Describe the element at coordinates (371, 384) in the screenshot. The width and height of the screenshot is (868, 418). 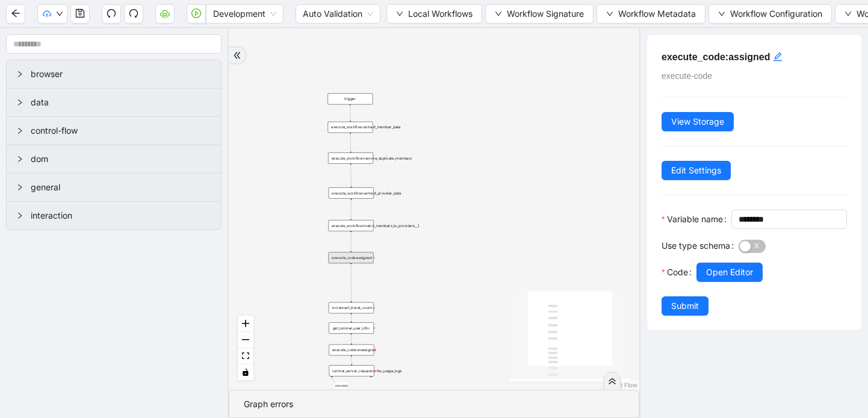
I see `span: plus-circle` at that location.